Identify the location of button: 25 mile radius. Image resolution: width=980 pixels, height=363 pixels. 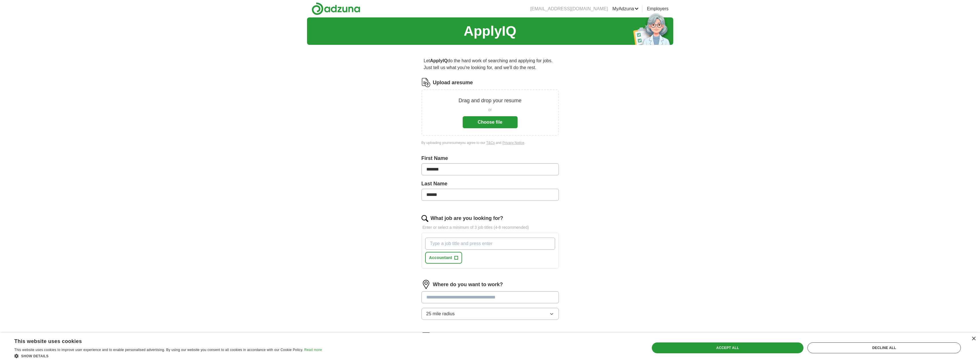
(490, 314).